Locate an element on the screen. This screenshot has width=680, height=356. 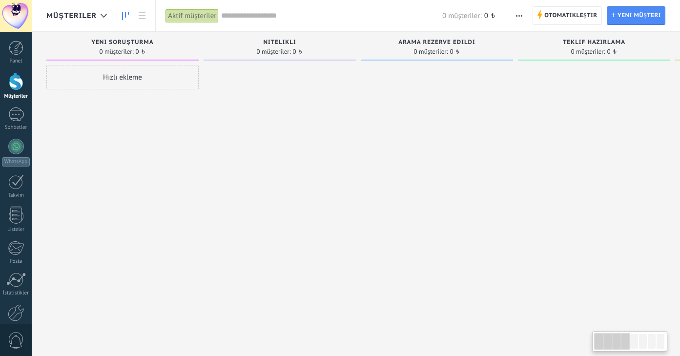
span: Otomatikleştir is located at coordinates (571, 16).